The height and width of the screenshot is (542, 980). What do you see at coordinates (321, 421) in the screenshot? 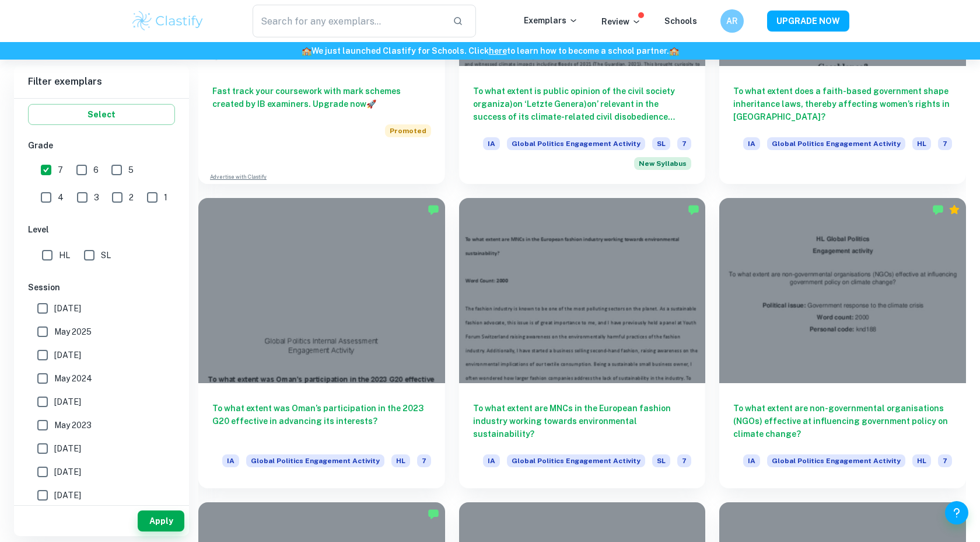
I see `h6: To what extent was Oman’s participation in the 2023 G20 effective in advancing its interests?` at bounding box center [321, 421].